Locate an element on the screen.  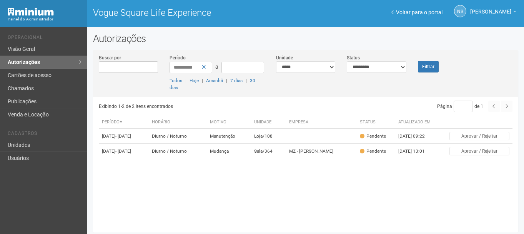
label: Status is located at coordinates (354, 58).